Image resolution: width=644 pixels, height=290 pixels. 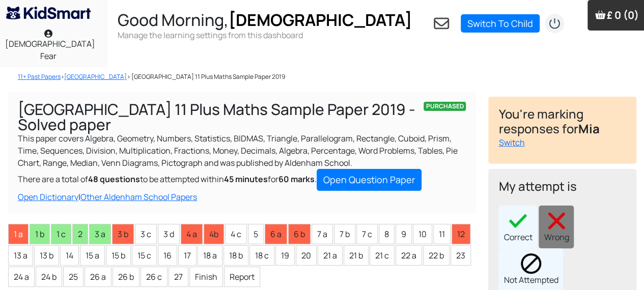 What do you see at coordinates (345, 234) in the screenshot?
I see `li: 7 b` at bounding box center [345, 234].